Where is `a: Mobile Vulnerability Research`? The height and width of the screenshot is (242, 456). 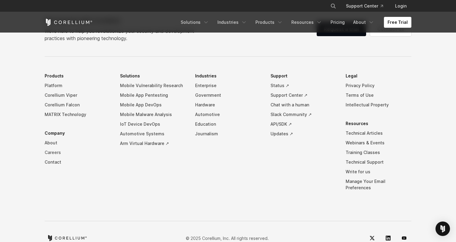 a: Mobile Vulnerability Research is located at coordinates (153, 86).